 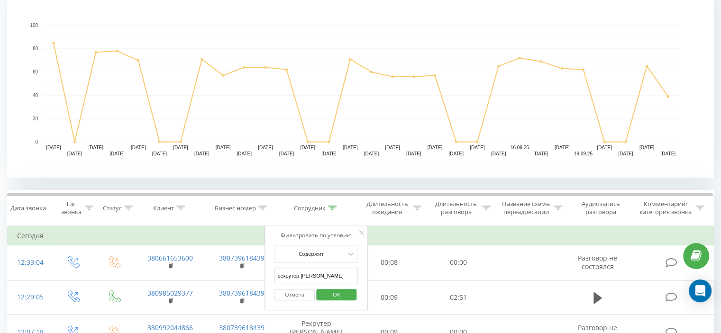 What do you see at coordinates (458, 298) in the screenshot?
I see `td: 02:51` at bounding box center [458, 298].